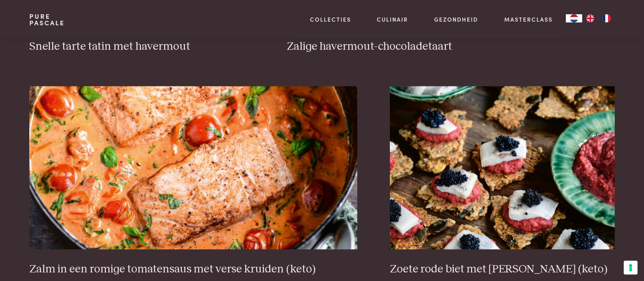 This screenshot has width=644, height=281. What do you see at coordinates (590, 18) in the screenshot?
I see `aside: Language selected: Nederlands` at bounding box center [590, 18].